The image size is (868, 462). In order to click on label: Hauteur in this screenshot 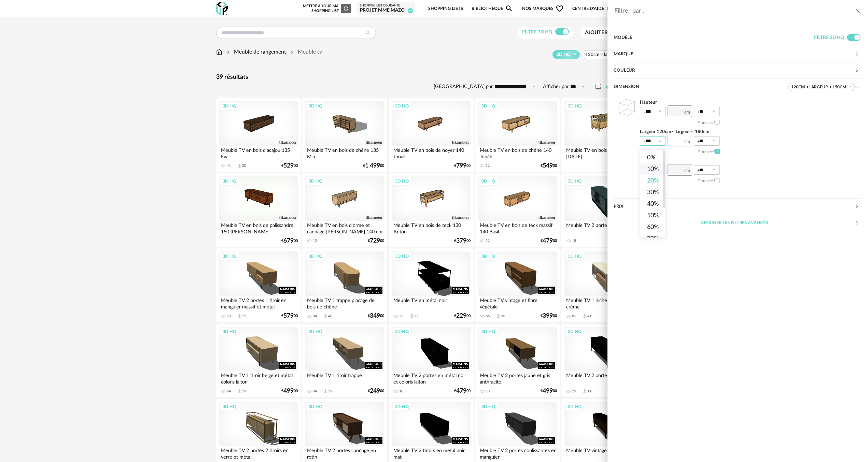, I will do `click(680, 102)`.